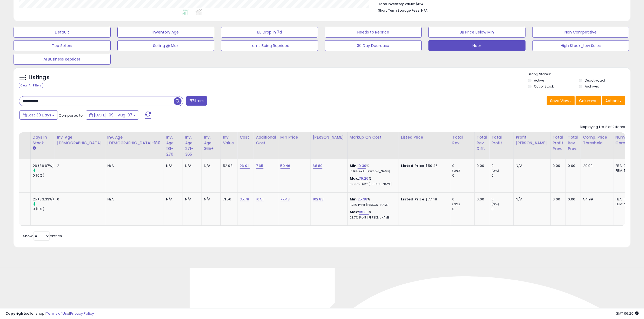 This screenshot has height=319, width=644. Describe the element at coordinates (397, 4) in the screenshot. I see `b: Total Inventory Value:` at that location.